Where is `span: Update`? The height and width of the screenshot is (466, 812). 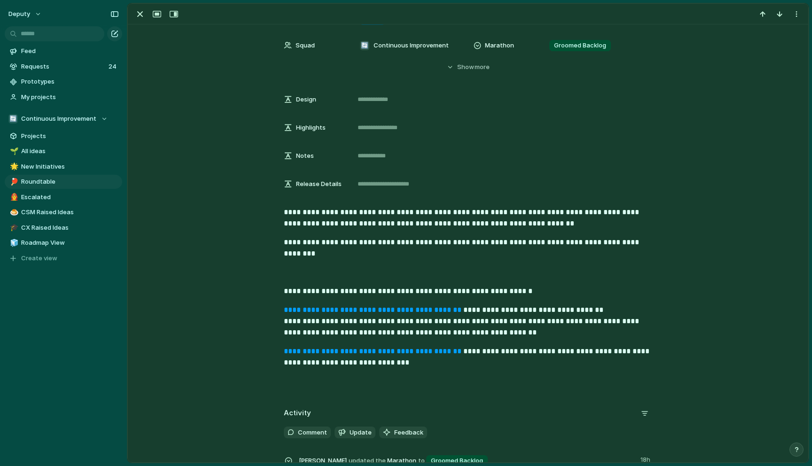 span: Update is located at coordinates (361, 433).